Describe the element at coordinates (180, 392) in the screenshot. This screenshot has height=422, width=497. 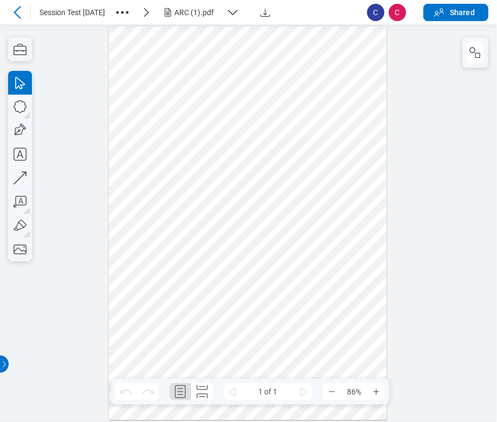
I see `button: Single Page Layout` at that location.